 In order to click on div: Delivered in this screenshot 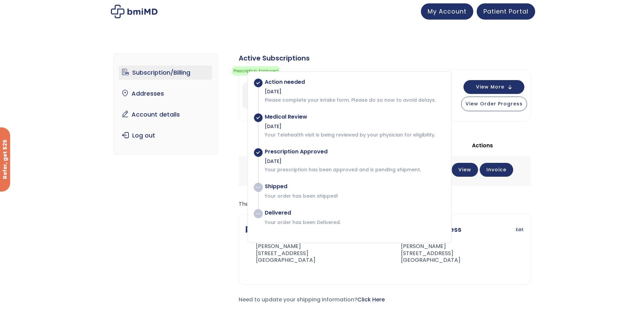, I will do `click(355, 213)`.